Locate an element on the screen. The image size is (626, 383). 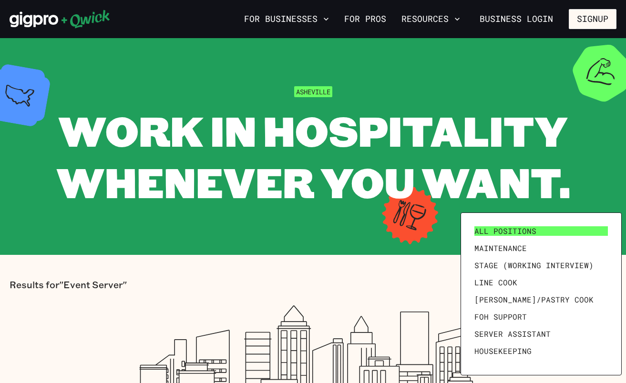
span: All Positions is located at coordinates (505, 231).